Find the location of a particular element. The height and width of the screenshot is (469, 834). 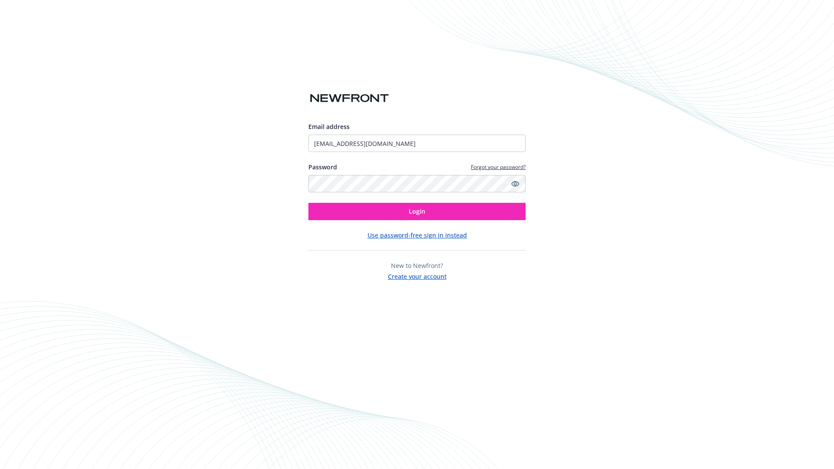

span: New to Newfront? is located at coordinates (417, 265).